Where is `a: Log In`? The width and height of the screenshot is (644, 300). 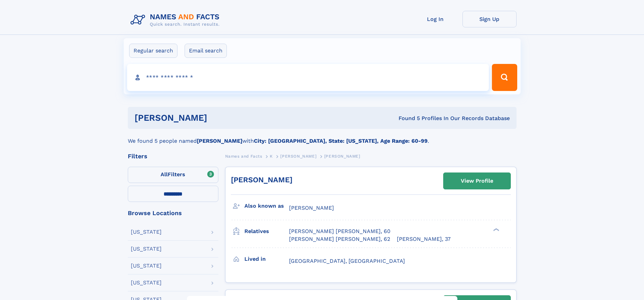
a: Log In is located at coordinates (436, 19).